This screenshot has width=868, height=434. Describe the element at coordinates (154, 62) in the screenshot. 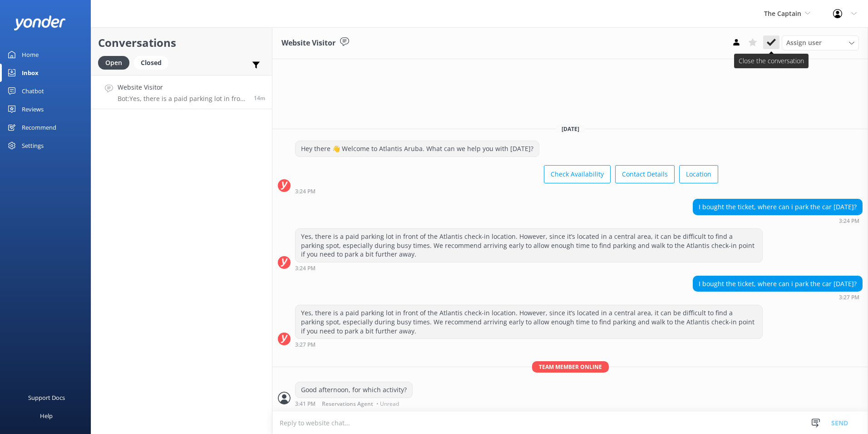

I see `a: Closed` at that location.